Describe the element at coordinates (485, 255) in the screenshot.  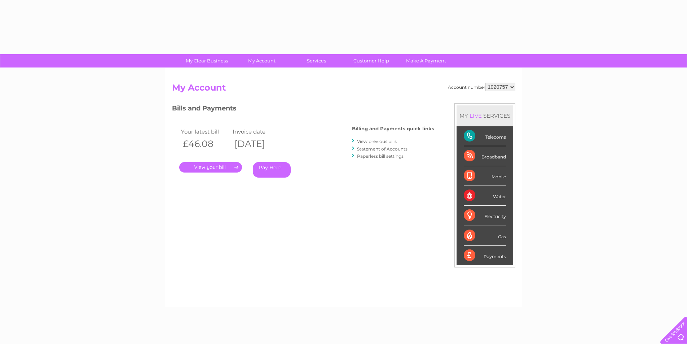
I see `div: Payments` at that location.